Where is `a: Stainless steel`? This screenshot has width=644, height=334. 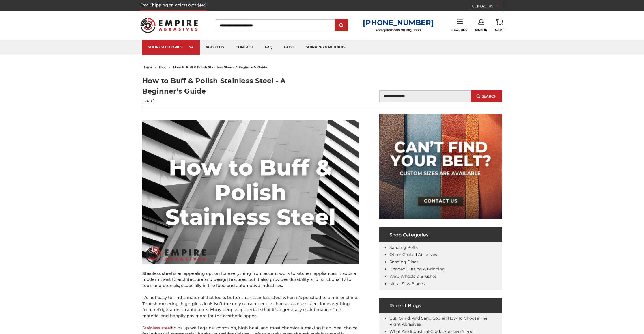
a: Stainless steel is located at coordinates (156, 328).